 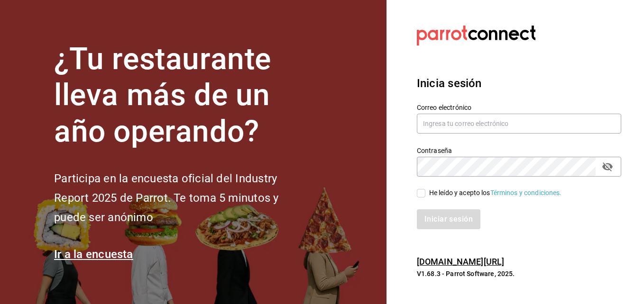 What do you see at coordinates (182, 198) in the screenshot?
I see `h2: Participa en la encuesta oficial del Industry Report 2025 de Parrot. Te toma 5 minutos y puede se...` at bounding box center [182, 198].